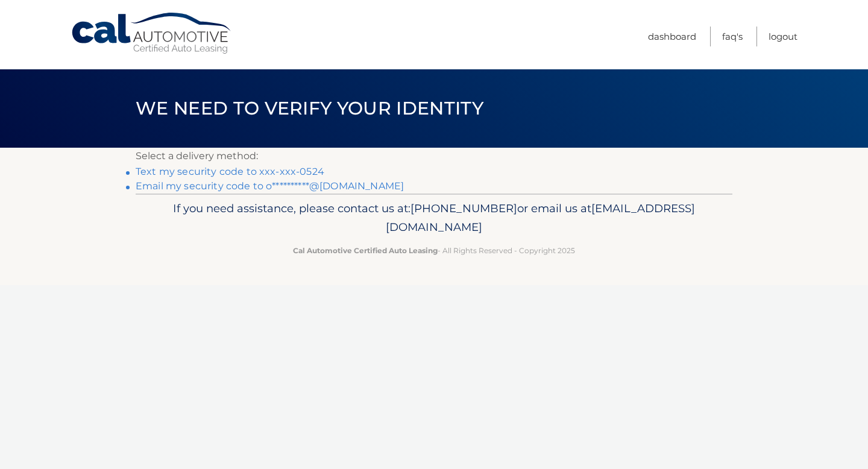  What do you see at coordinates (733, 36) in the screenshot?
I see `a: FAQ's` at bounding box center [733, 36].